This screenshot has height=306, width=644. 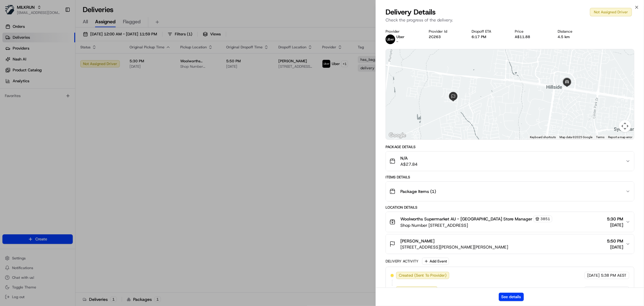 What do you see at coordinates (625, 126) in the screenshot?
I see `button: Map camera controls` at bounding box center [625, 126].